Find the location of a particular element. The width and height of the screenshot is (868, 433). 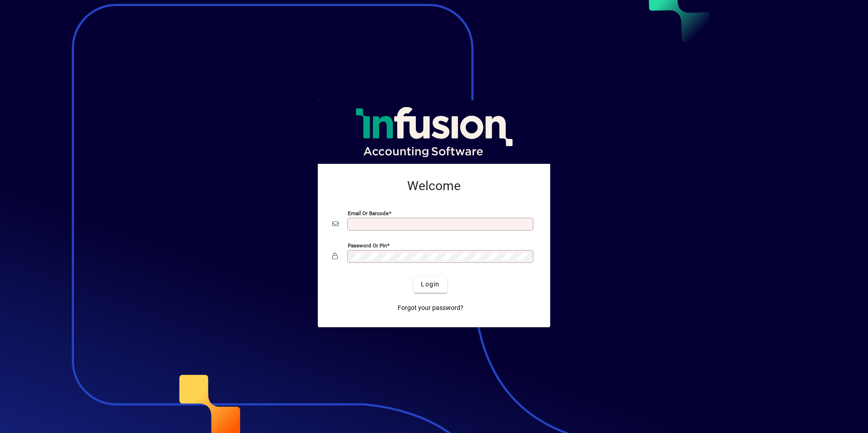

mat-label: Email or Barcode is located at coordinates (368, 213).